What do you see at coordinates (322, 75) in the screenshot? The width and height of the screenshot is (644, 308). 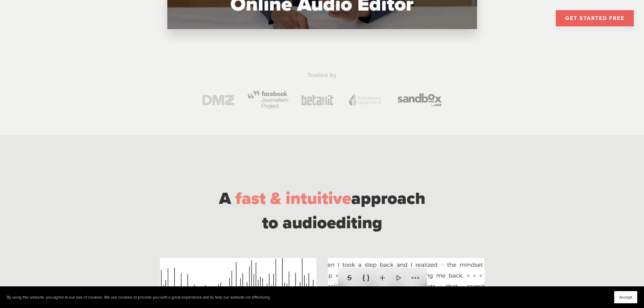 I see `p: Trusted by` at bounding box center [322, 75].